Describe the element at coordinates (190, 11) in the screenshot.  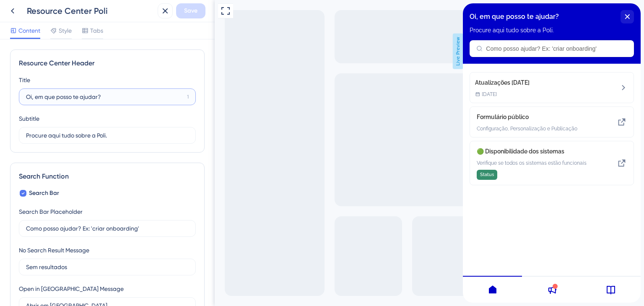
I see `button: Save` at that location.